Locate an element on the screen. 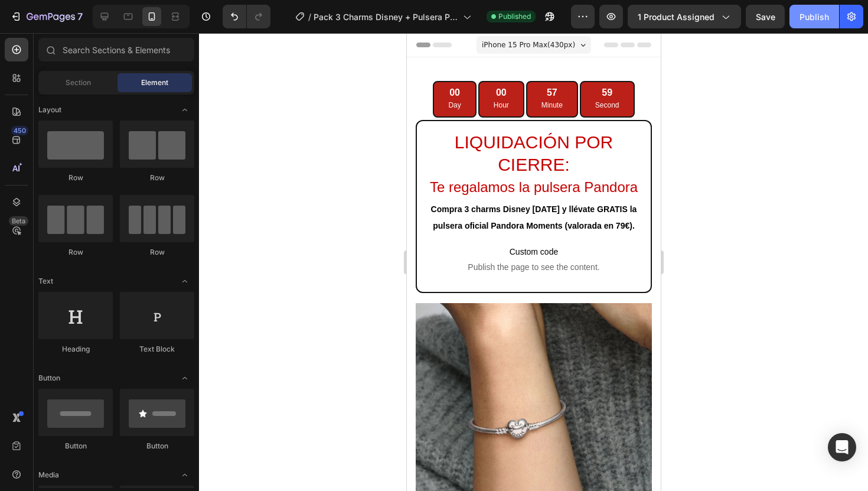 This screenshot has width=868, height=491. span: Published is located at coordinates (515, 17).